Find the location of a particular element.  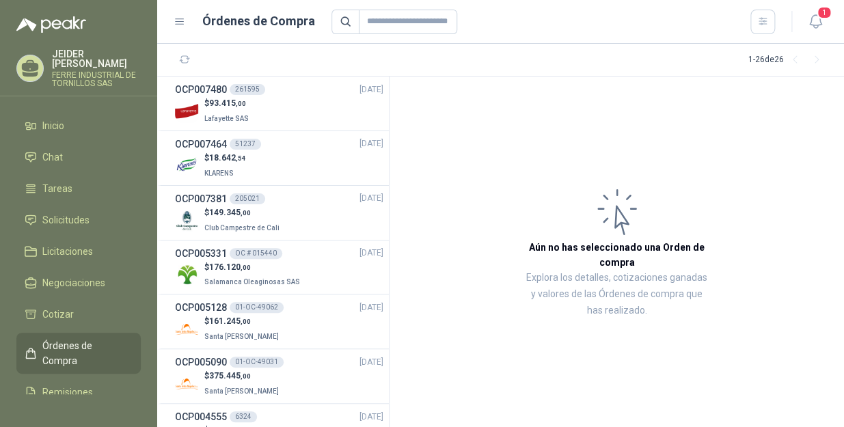

span: 161.245 is located at coordinates (230, 321).